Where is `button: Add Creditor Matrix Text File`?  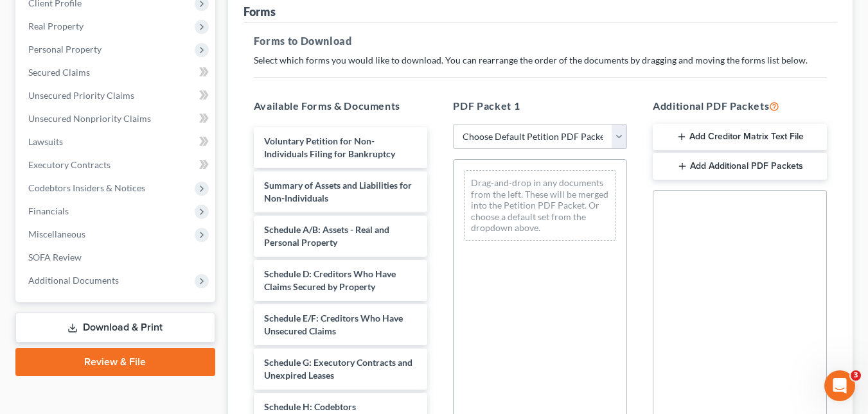 button: Add Creditor Matrix Text File is located at coordinates (740, 137).